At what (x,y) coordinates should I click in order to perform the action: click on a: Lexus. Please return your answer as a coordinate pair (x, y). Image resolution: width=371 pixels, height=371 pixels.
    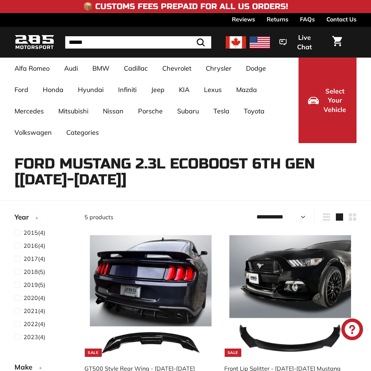
    Looking at the image, I should click on (213, 90).